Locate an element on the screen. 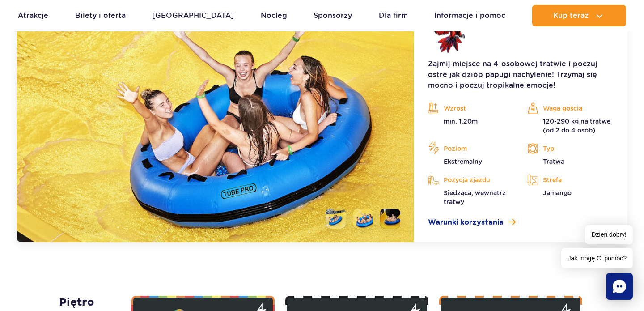 This screenshot has height=311, width=644. div: Chat is located at coordinates (619, 286).